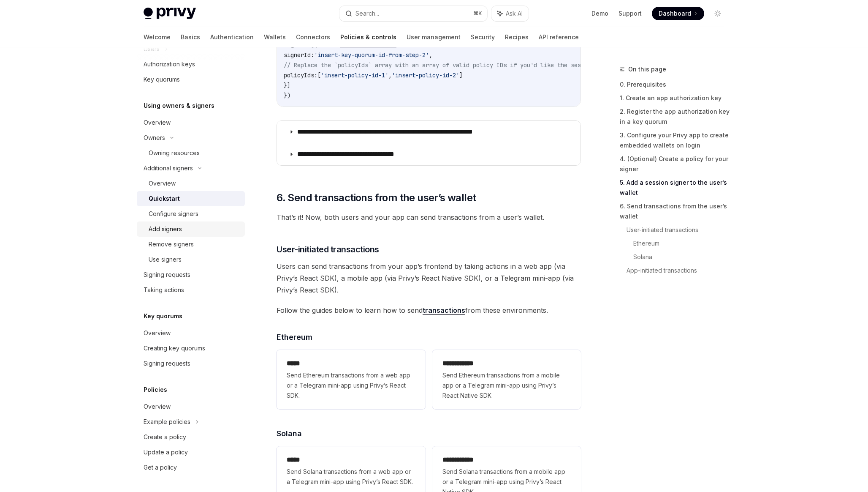 The width and height of the screenshot is (868, 492). What do you see at coordinates (675, 84) in the screenshot?
I see `a: 0. Prerequisites` at bounding box center [675, 84].